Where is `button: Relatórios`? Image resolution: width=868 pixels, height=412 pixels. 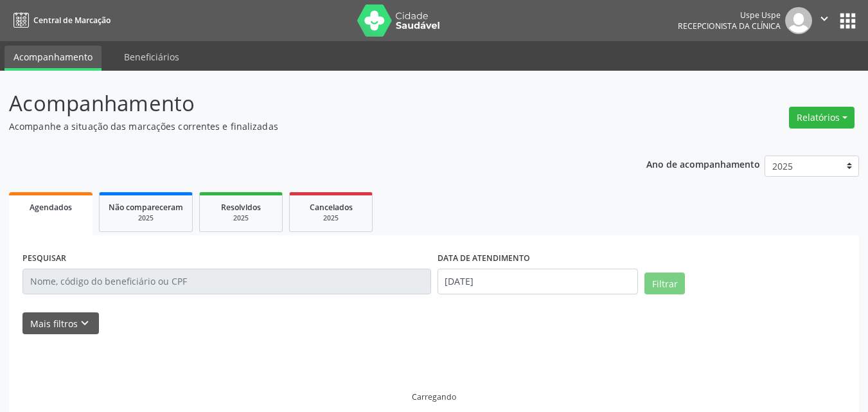
button: Relatórios is located at coordinates (822, 118).